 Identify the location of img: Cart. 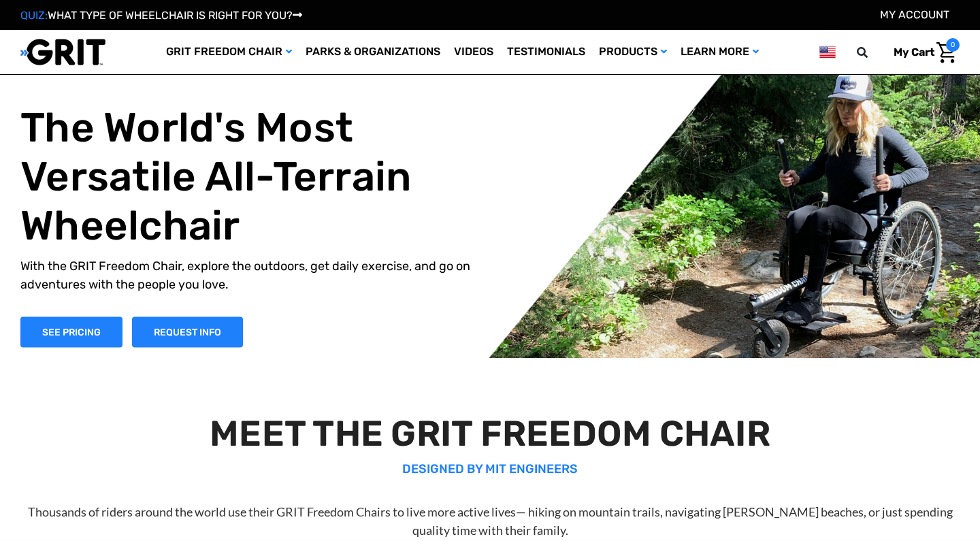
(947, 53).